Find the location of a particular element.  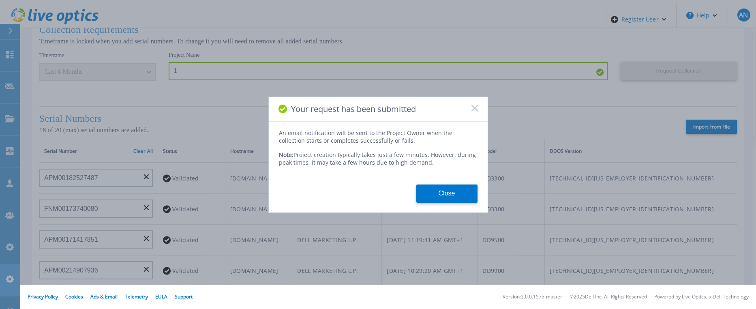

li: Version: 2.0.0.1575-master is located at coordinates (532, 297).